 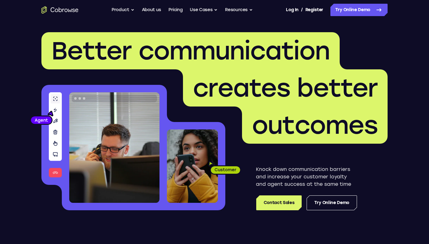 What do you see at coordinates (152, 10) in the screenshot?
I see `a: About us` at bounding box center [152, 10].